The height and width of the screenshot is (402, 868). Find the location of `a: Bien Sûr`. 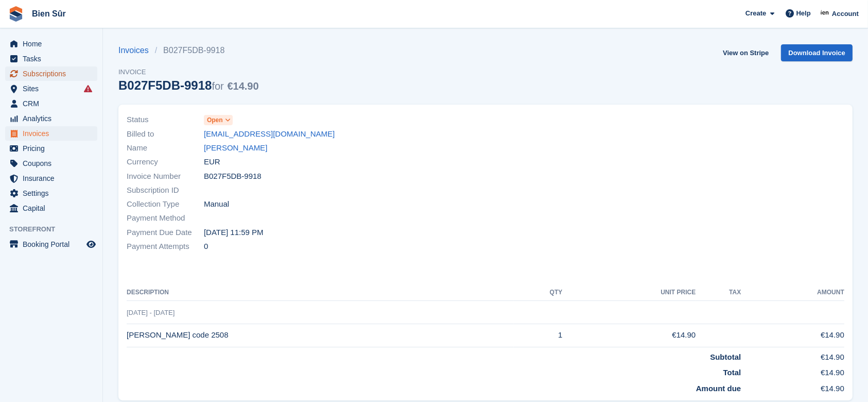

a: Bien Sûr is located at coordinates (49, 13).